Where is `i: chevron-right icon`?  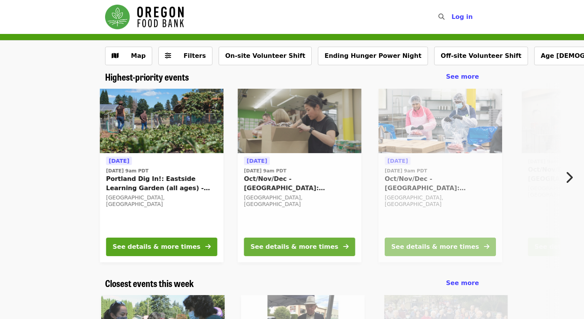
i: chevron-right icon is located at coordinates (569, 178).